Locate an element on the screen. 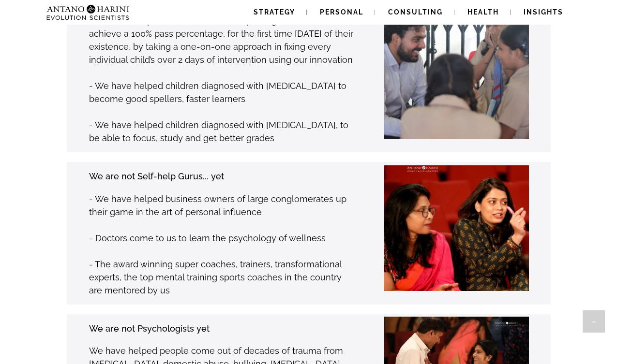  span: Health is located at coordinates (483, 12).